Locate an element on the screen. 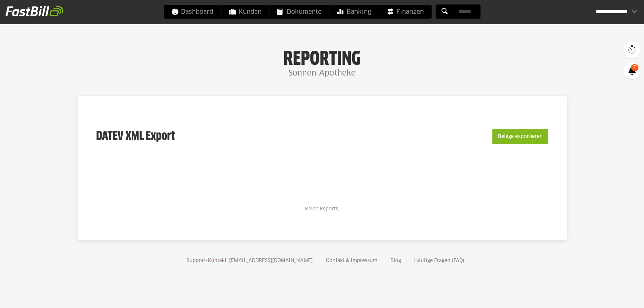 The image size is (644, 308). a: 7 is located at coordinates (632, 71).